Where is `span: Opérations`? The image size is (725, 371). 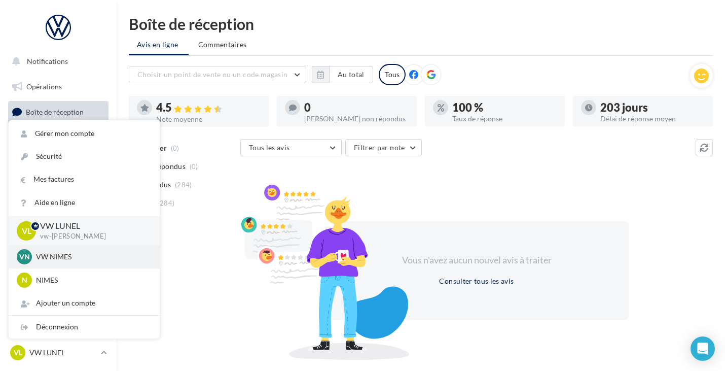 span: Opérations is located at coordinates (44, 86).